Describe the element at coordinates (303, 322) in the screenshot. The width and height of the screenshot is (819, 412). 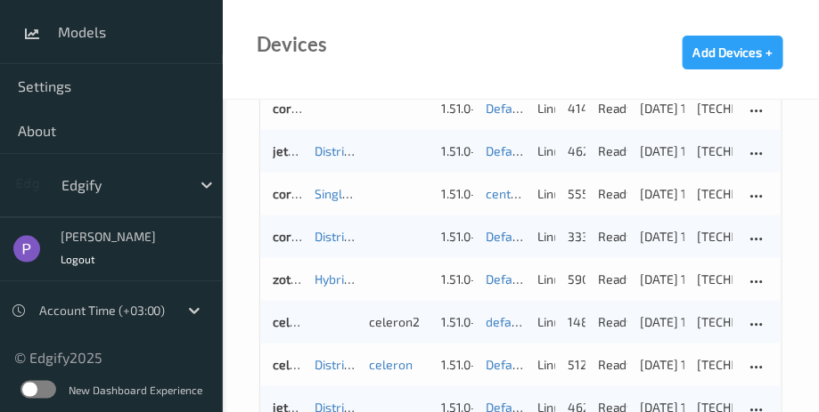
I see `a: celeron-17` at that location.